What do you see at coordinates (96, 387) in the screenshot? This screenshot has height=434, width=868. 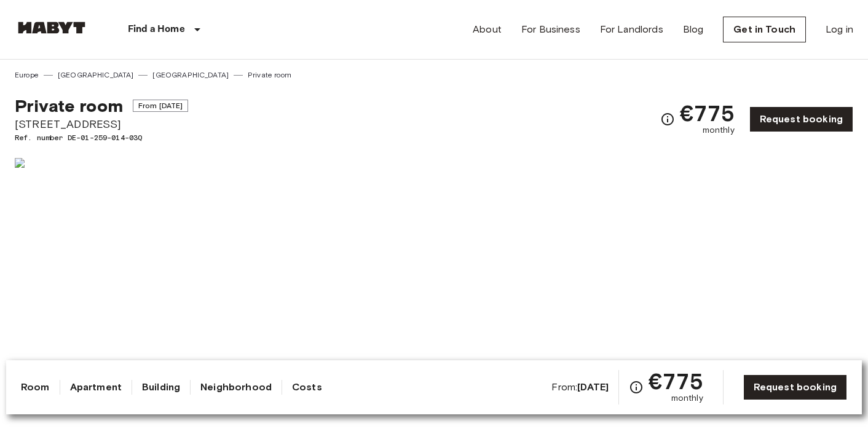 I see `a: Apartment` at bounding box center [96, 387].